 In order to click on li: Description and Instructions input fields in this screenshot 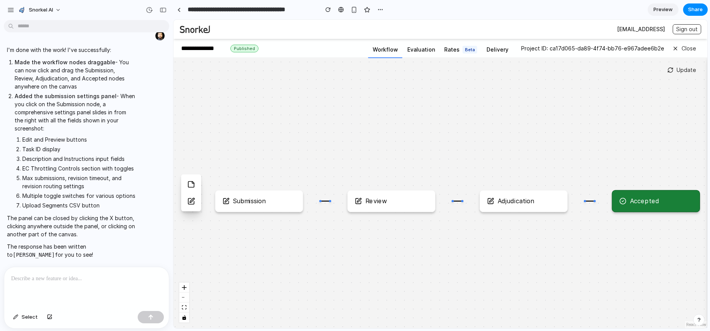, I will do `click(79, 159)`.